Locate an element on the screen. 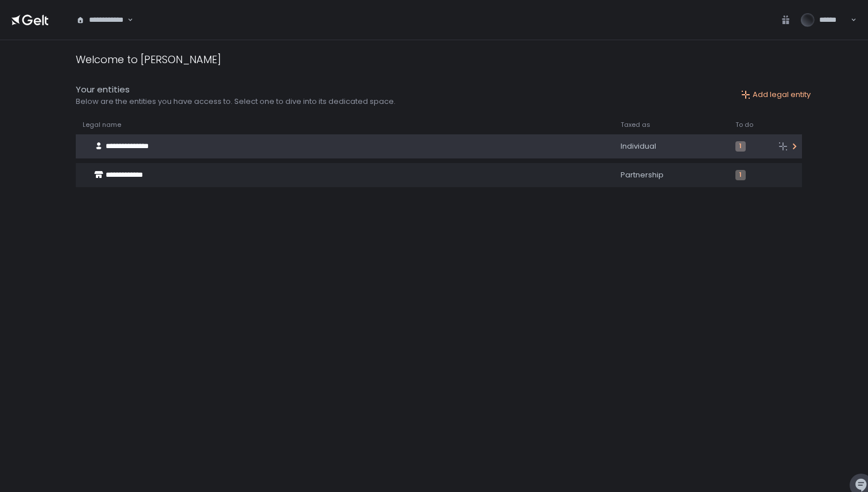  div: Partnership is located at coordinates (671, 176).